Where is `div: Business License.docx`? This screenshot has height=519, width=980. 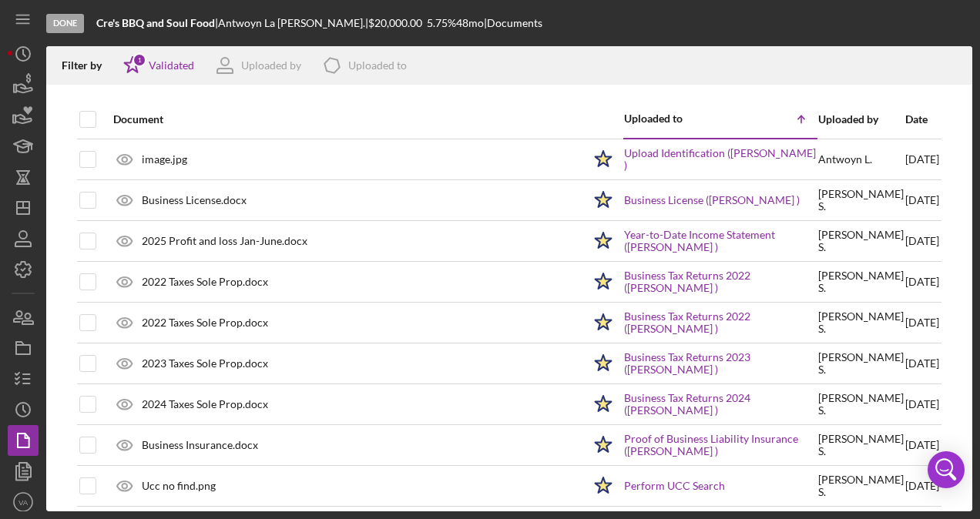 div: Business License.docx is located at coordinates (194, 200).